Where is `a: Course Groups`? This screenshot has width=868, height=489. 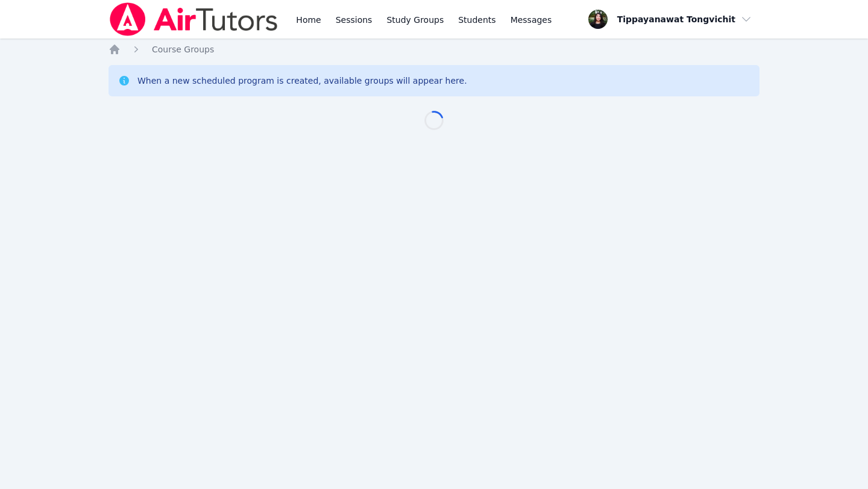
a: Course Groups is located at coordinates (183, 49).